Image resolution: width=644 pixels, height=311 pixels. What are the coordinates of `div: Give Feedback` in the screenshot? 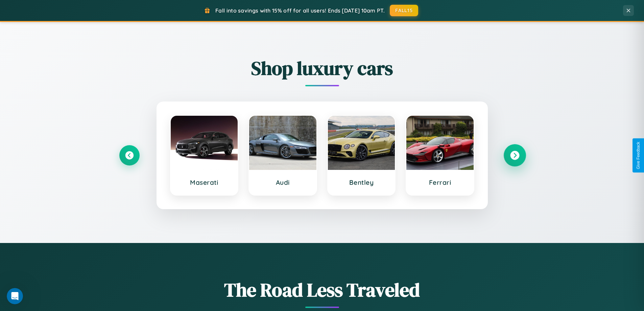 It's located at (638, 156).